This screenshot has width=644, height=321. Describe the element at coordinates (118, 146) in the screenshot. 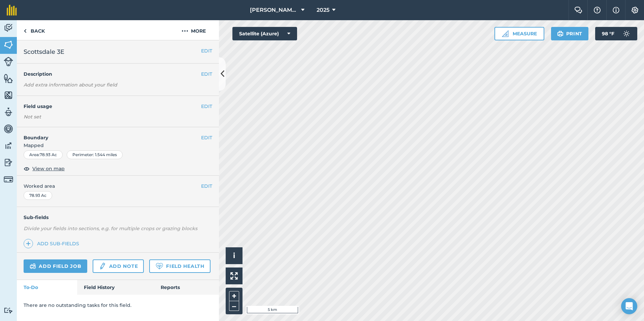

I see `span: Mapped` at that location.